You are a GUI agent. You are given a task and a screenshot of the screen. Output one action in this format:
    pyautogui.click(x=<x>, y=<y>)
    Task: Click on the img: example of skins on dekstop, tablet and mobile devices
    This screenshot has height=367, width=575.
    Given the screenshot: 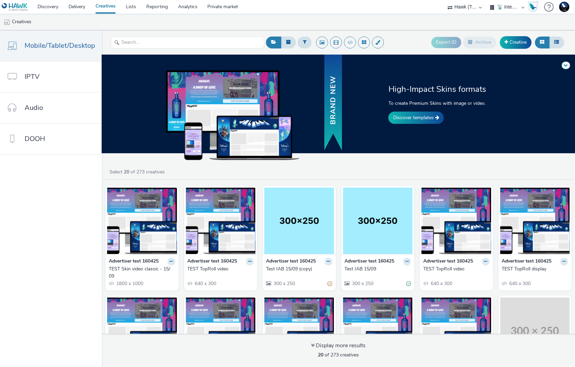 What is the action you would take?
    pyautogui.click(x=233, y=115)
    